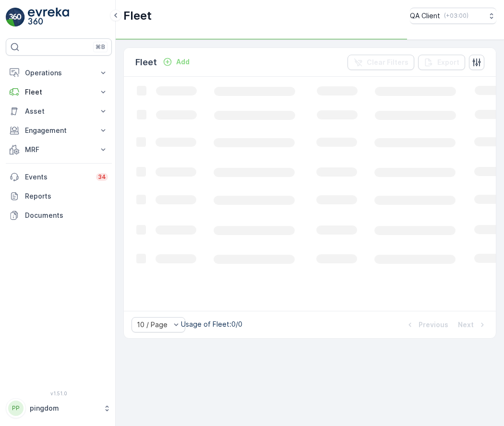 This screenshot has height=426, width=504. I want to click on p: Add, so click(183, 62).